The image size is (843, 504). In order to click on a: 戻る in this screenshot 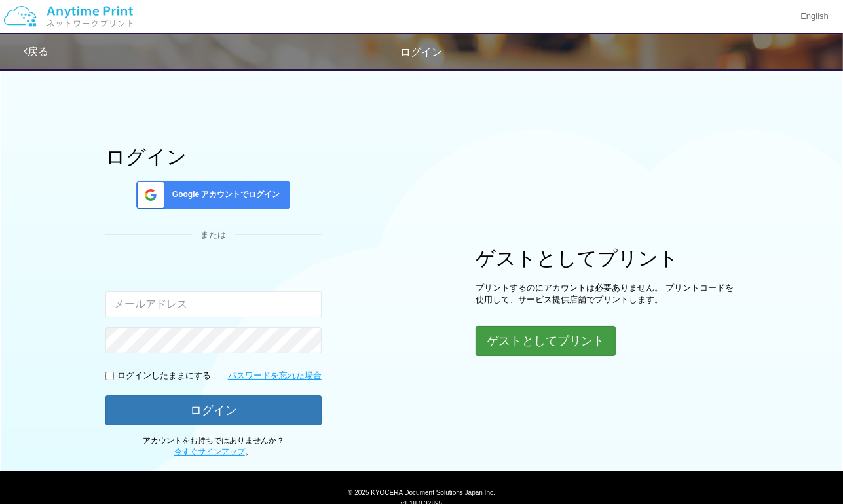, I will do `click(36, 51)`.